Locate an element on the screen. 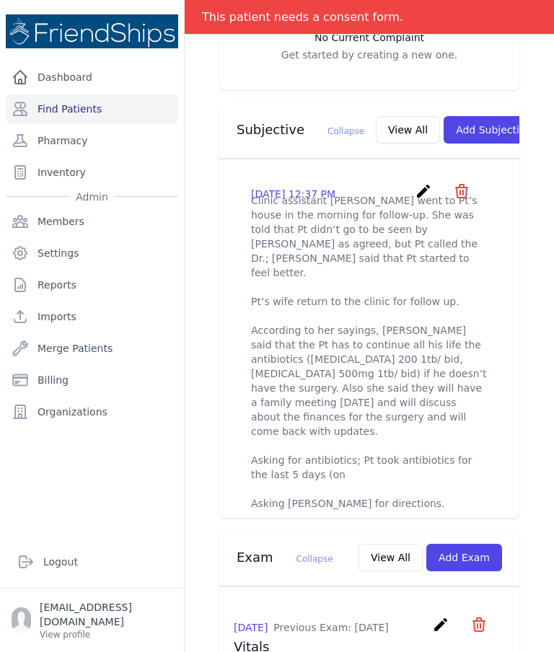  img: Medical Missions EMR is located at coordinates (92, 31).